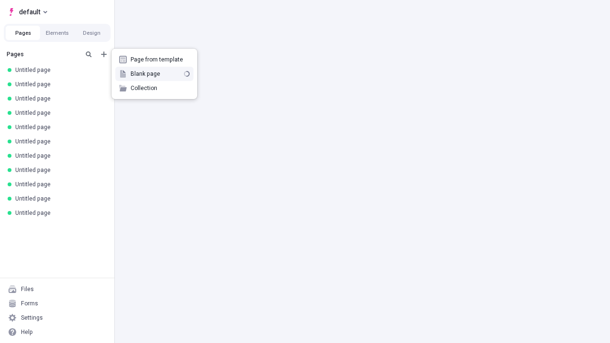 This screenshot has height=343, width=610. What do you see at coordinates (32, 318) in the screenshot?
I see `div: Settings` at bounding box center [32, 318].